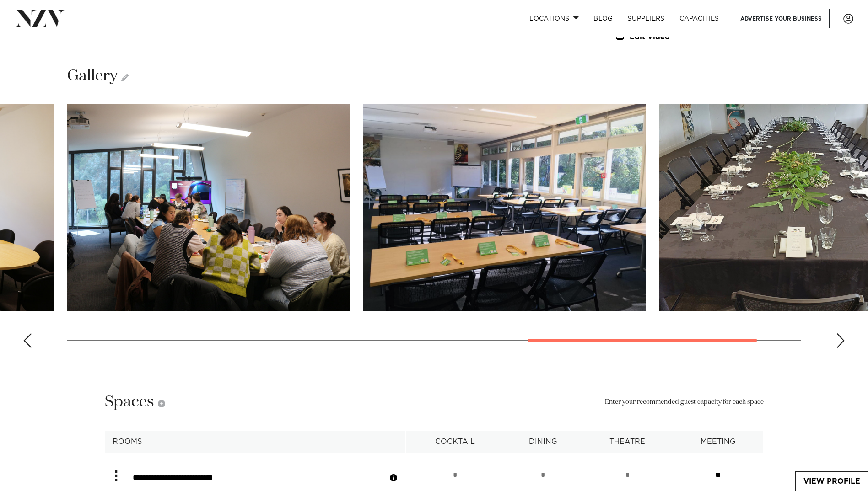  I want to click on a: Edit Video, so click(689, 37).